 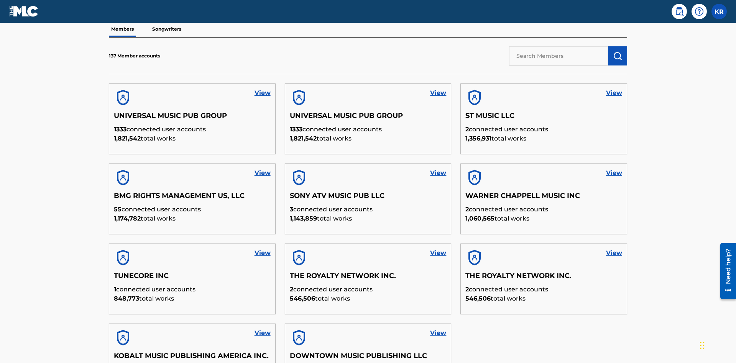 What do you see at coordinates (127, 218) in the screenshot?
I see `span: 1,174,782` at bounding box center [127, 218].